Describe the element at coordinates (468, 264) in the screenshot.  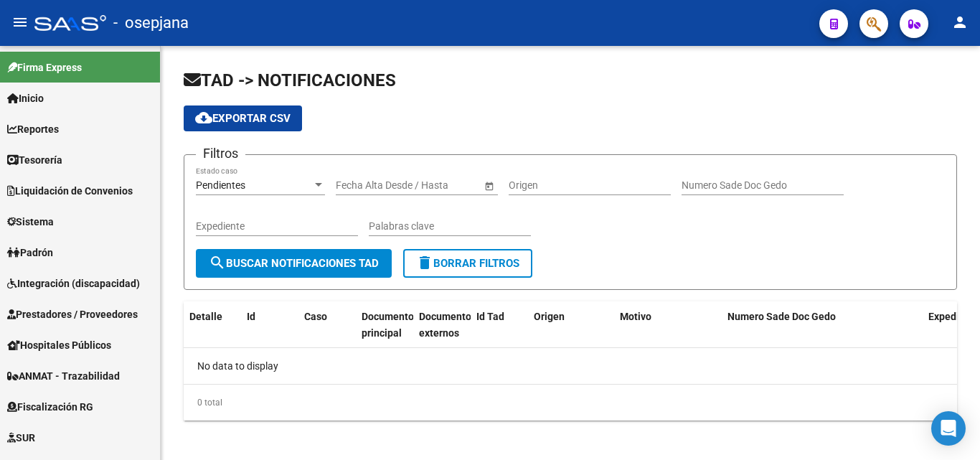
I see `span: Borrar Filtros` at that location.